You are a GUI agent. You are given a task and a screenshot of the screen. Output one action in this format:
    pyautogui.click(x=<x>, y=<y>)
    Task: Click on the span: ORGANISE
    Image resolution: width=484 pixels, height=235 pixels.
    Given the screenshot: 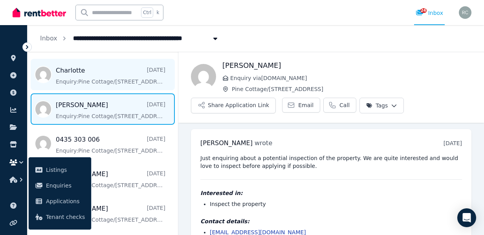 What is the action you would take?
    pyautogui.click(x=18, y=46)
    